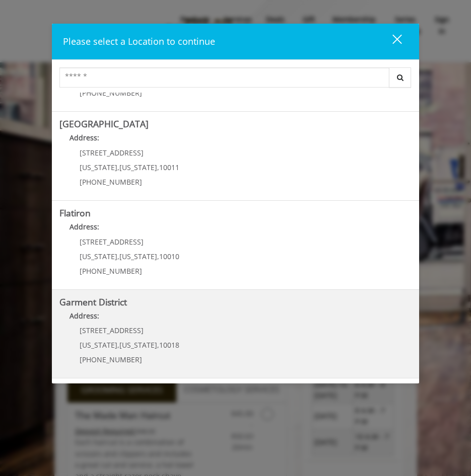 The width and height of the screenshot is (471, 476). What do you see at coordinates (169, 345) in the screenshot?
I see `span: 10018` at bounding box center [169, 345].